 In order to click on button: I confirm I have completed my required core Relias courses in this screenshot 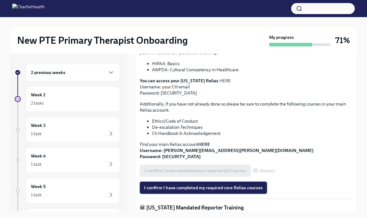, I will do `click(203, 188)`.